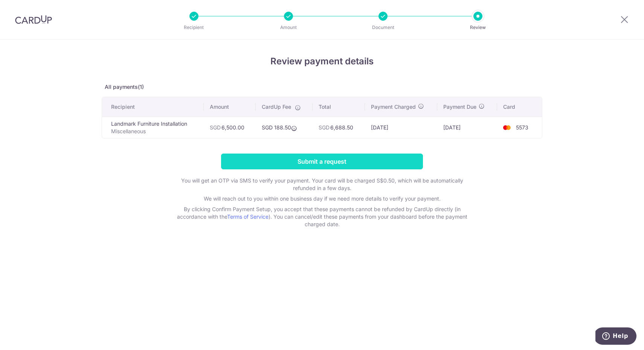  I want to click on input: Submit a request, so click(322, 162).